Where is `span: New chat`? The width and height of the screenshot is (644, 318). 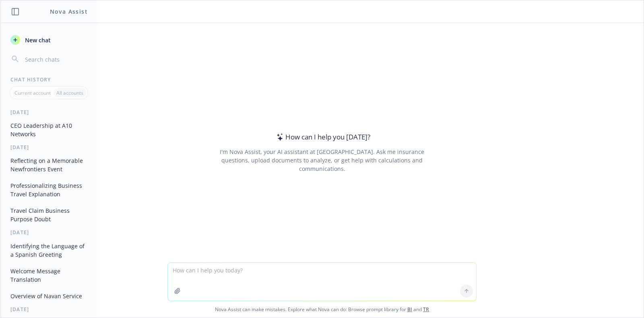
span: New chat is located at coordinates (37, 40).